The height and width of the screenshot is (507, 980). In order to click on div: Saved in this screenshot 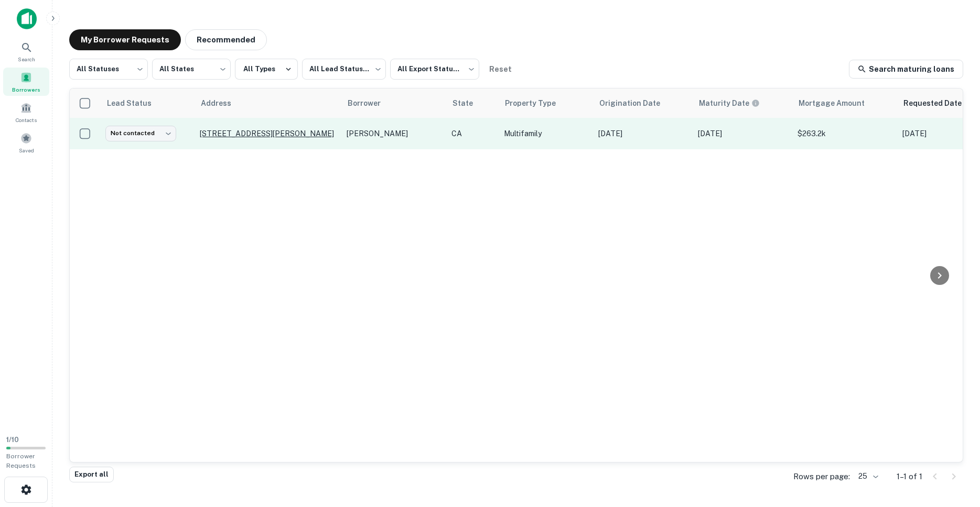, I will do `click(26, 143)`.